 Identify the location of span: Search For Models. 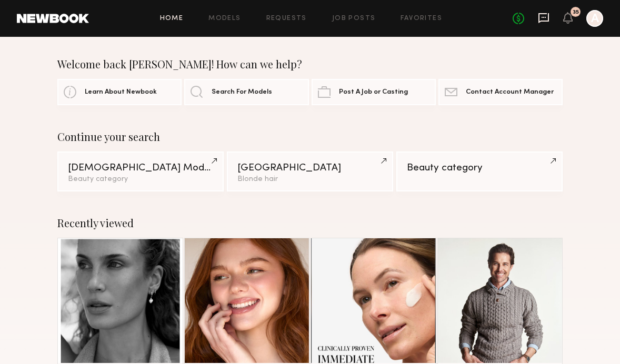
(242, 92).